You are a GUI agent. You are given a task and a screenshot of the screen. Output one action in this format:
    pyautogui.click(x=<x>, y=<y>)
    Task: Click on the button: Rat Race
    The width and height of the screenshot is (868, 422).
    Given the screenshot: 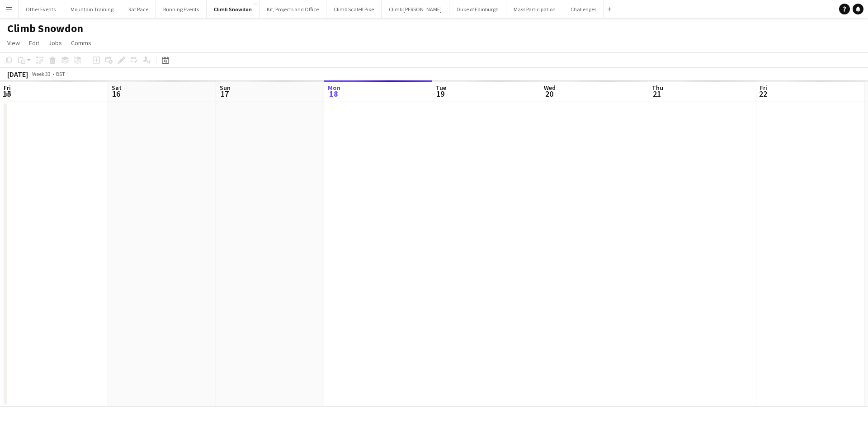 What is the action you would take?
    pyautogui.click(x=138, y=9)
    